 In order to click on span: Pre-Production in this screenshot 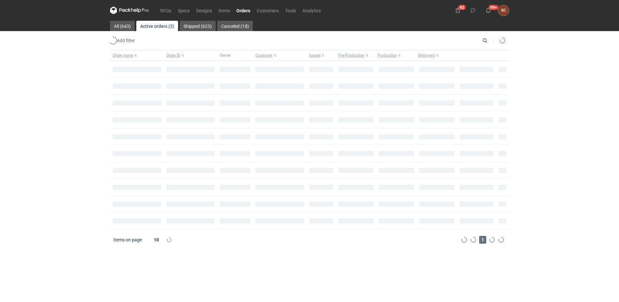, I will do `click(352, 55)`.